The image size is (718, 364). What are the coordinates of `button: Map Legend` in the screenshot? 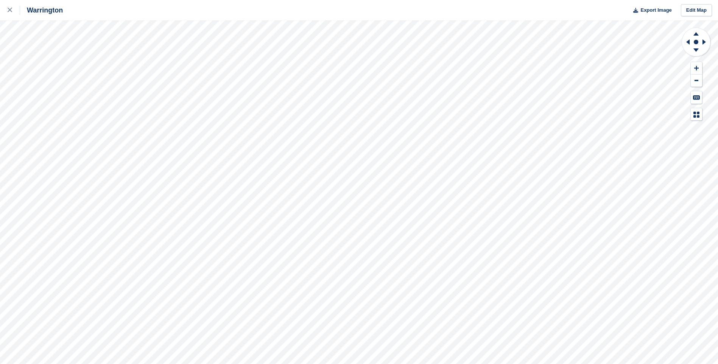 It's located at (697, 114).